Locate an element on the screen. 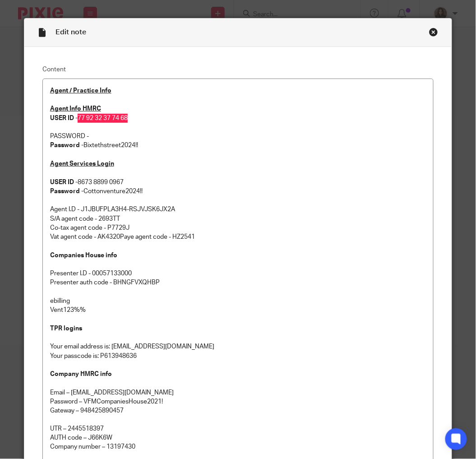  u: Agent / Practice Info is located at coordinates (81, 91).